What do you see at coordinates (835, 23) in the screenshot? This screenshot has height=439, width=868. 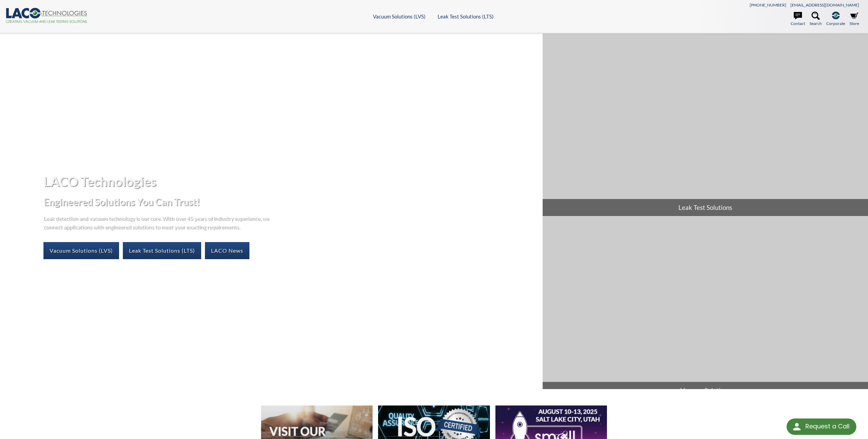 I see `span: Corporate` at bounding box center [835, 23].